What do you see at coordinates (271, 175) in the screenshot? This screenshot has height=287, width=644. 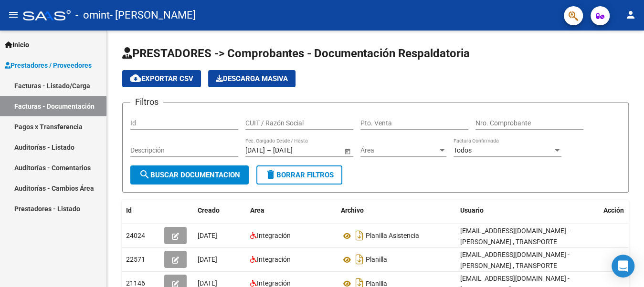 I see `mat-icon: delete` at bounding box center [271, 175].